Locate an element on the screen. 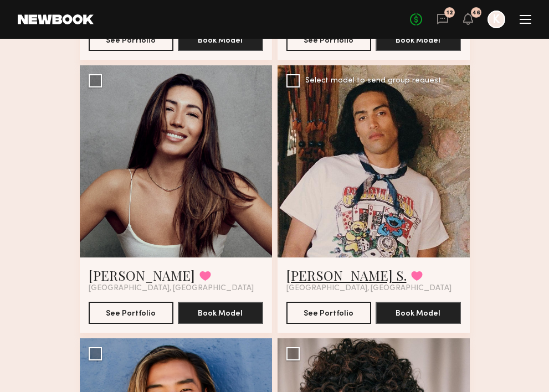 The image size is (549, 392). div: 12 is located at coordinates (450, 13).